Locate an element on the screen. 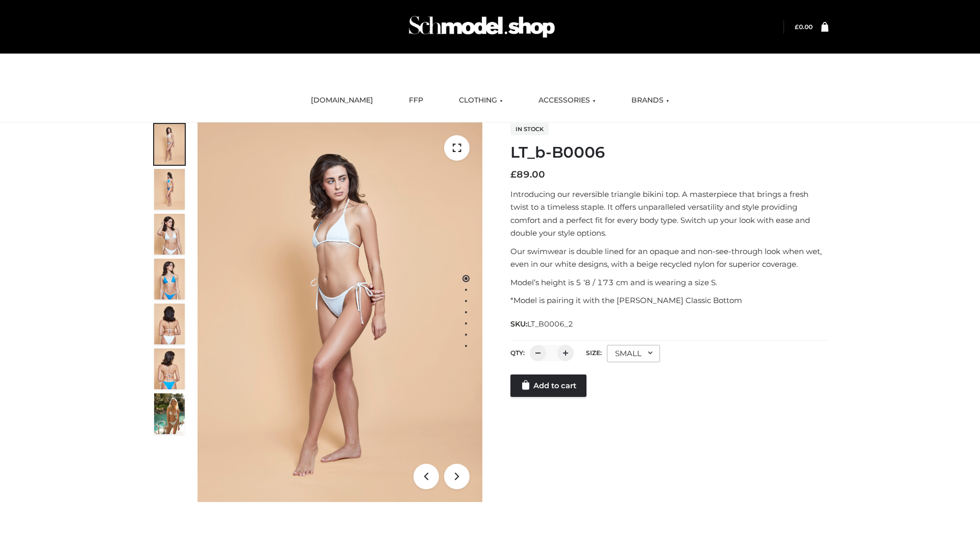 The height and width of the screenshot is (551, 980). label: QTY: is located at coordinates (517, 353).